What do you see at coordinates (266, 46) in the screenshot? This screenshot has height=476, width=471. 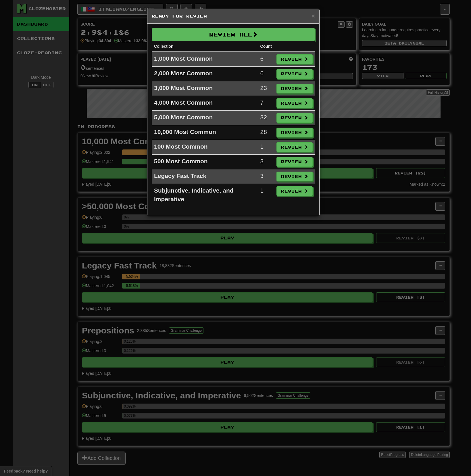 I see `th: Count` at bounding box center [266, 46].